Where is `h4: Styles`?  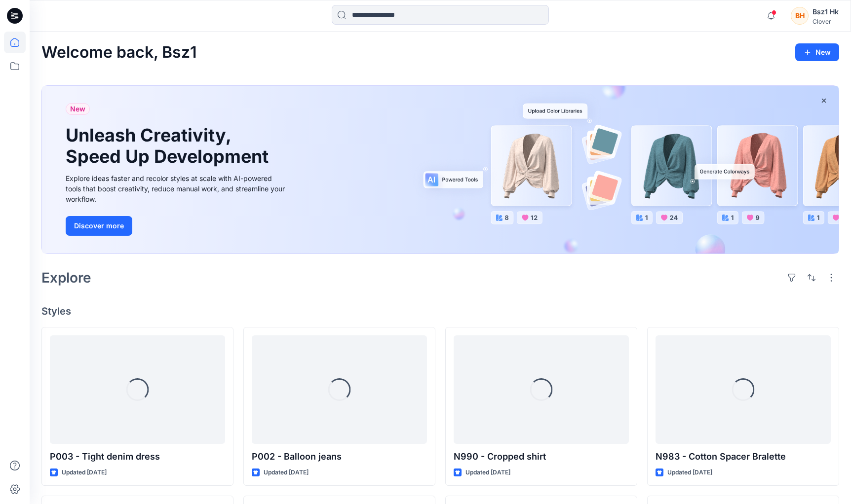
h4: Styles is located at coordinates (440, 311).